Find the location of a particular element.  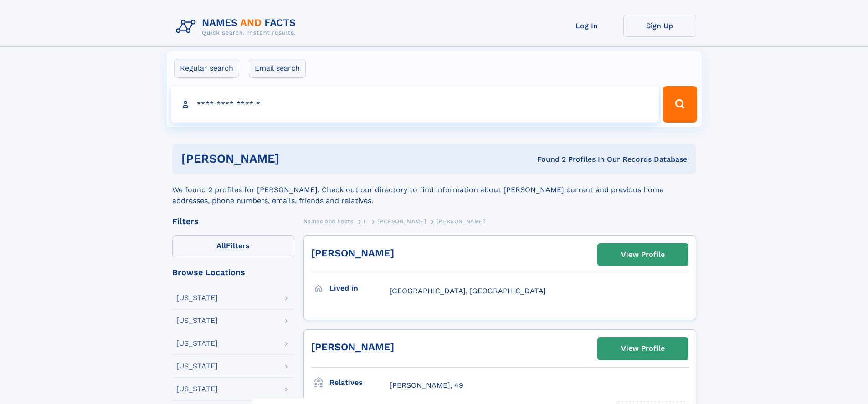

label: Email search is located at coordinates (277, 68).